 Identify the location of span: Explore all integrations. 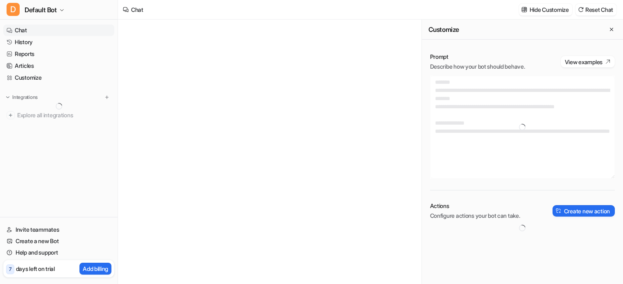
(64, 115).